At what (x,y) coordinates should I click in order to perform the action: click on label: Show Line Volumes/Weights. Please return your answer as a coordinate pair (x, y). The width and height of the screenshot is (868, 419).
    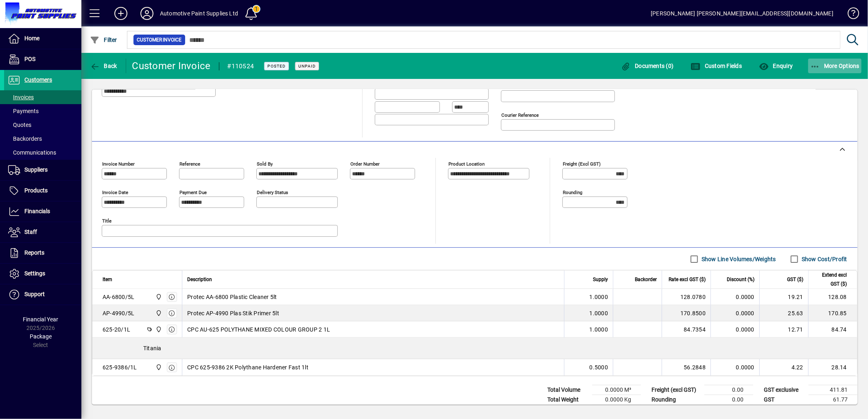
    Looking at the image, I should click on (738, 259).